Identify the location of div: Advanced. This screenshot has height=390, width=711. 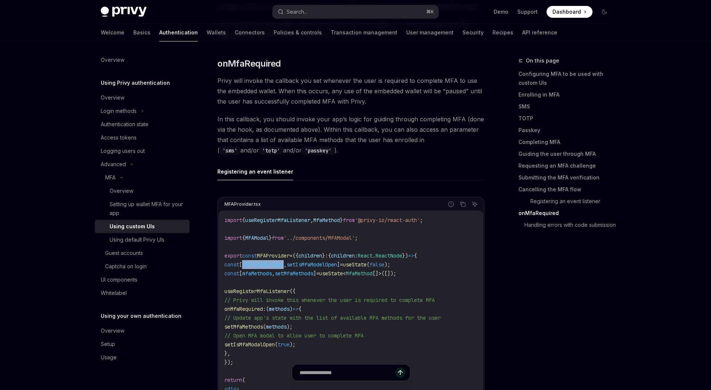
(113, 164).